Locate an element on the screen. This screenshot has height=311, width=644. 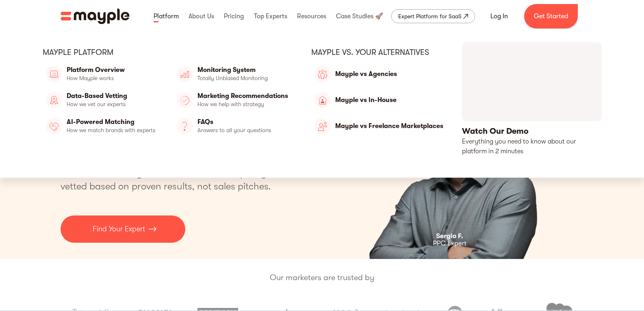
img: Mayple logo is located at coordinates (95, 16).